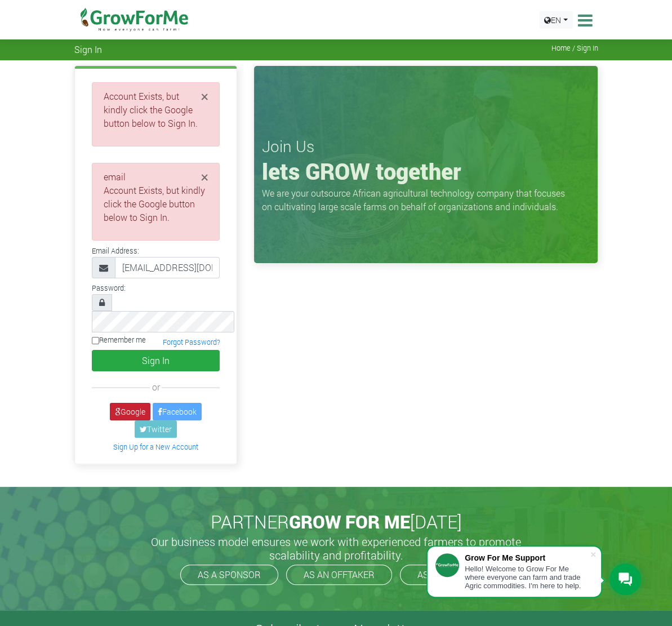 Image resolution: width=672 pixels, height=626 pixels. I want to click on li: email, so click(156, 197).